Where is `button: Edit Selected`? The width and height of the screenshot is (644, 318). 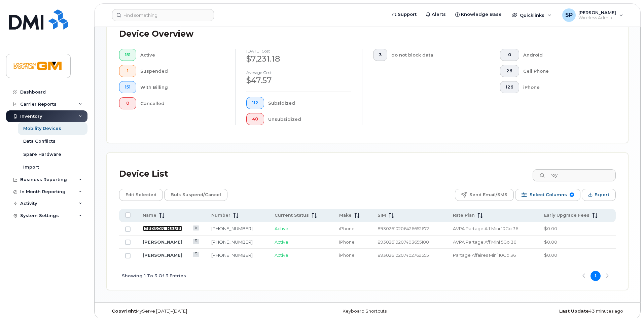 button: Edit Selected is located at coordinates (141, 195).